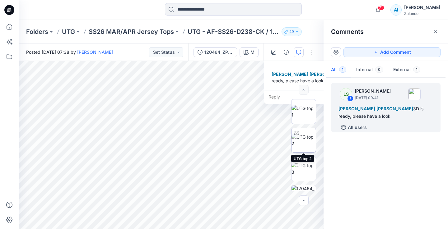 This screenshot has width=448, height=229. I want to click on img: UTG top 3, so click(304, 169).